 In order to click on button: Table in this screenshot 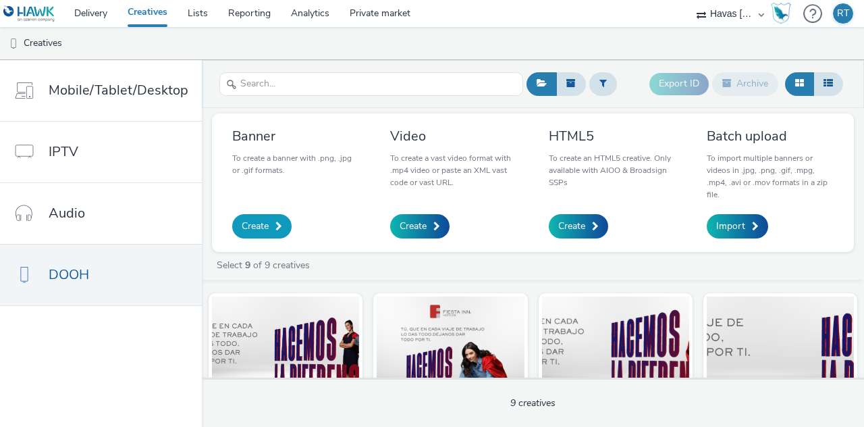, I will do `click(828, 84)`.